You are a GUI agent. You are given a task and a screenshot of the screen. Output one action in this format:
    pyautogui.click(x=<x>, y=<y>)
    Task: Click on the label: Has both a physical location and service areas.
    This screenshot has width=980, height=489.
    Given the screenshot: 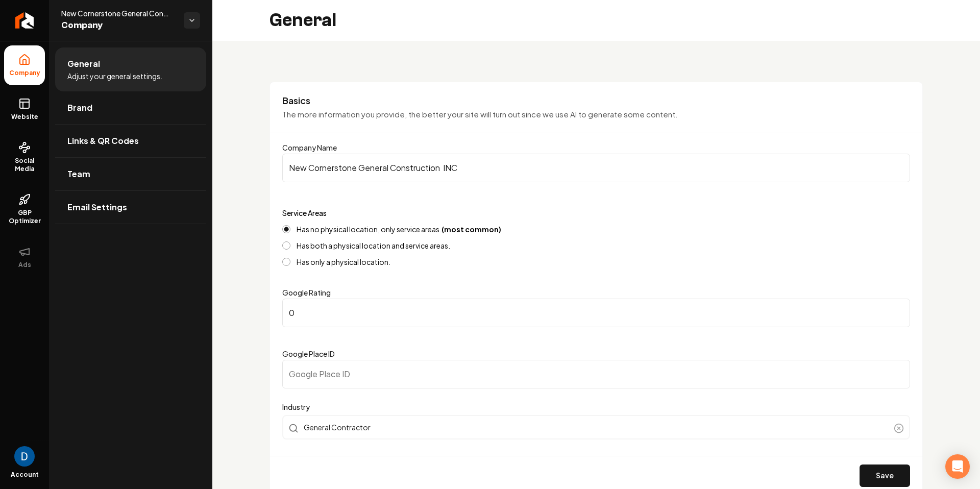 What is the action you would take?
    pyautogui.click(x=373, y=245)
    